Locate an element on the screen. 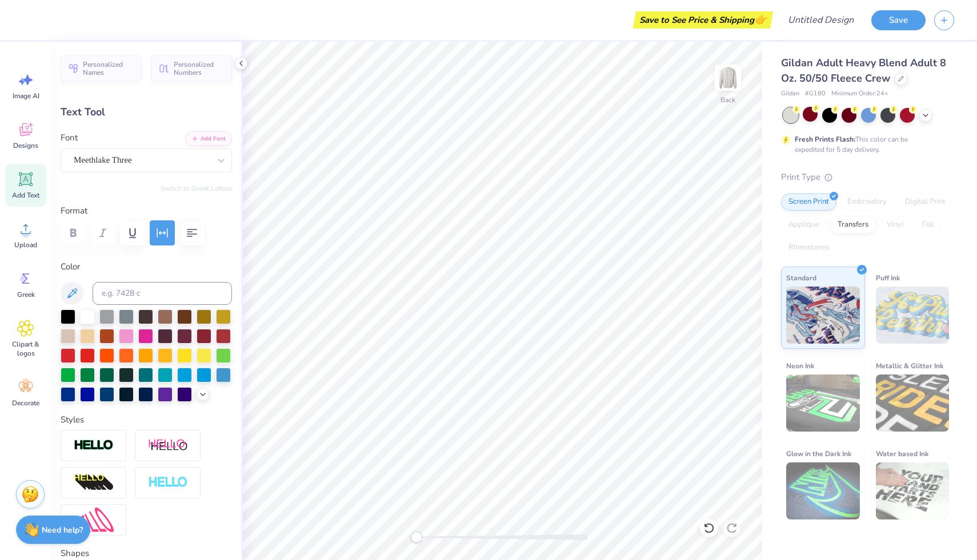 This screenshot has width=977, height=560. button: Switch to Greek Letters is located at coordinates (196, 188).